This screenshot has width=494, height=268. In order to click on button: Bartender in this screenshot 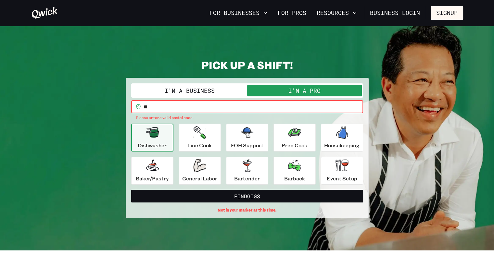, I will do `click(247, 171)`.